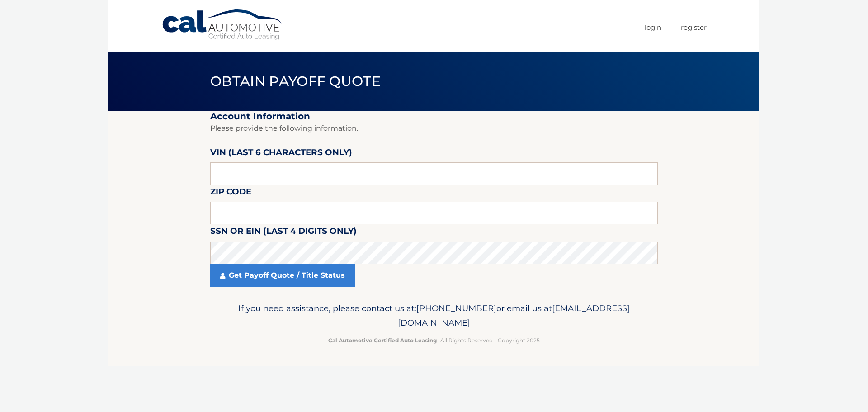 This screenshot has height=412, width=868. I want to click on strong: Cal Automotive Certified Auto Leasing, so click(382, 340).